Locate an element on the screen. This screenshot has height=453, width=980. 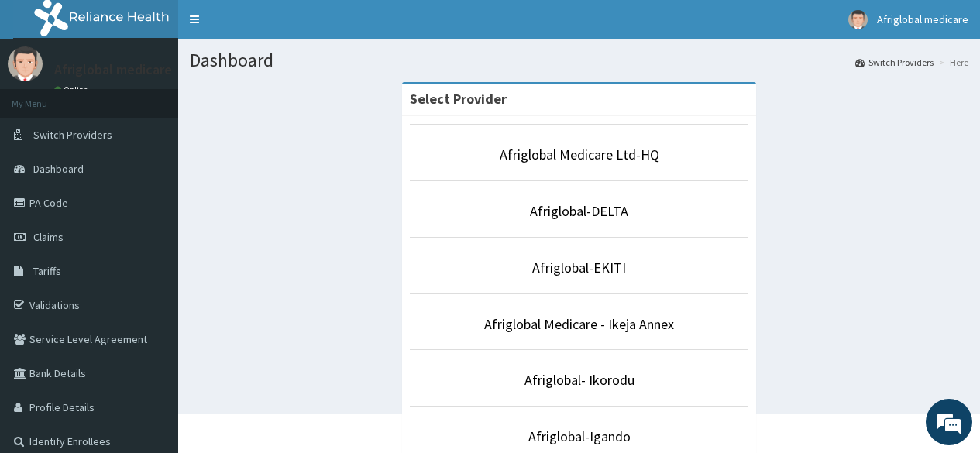
a: Afriglobal-DELTA is located at coordinates (579, 211).